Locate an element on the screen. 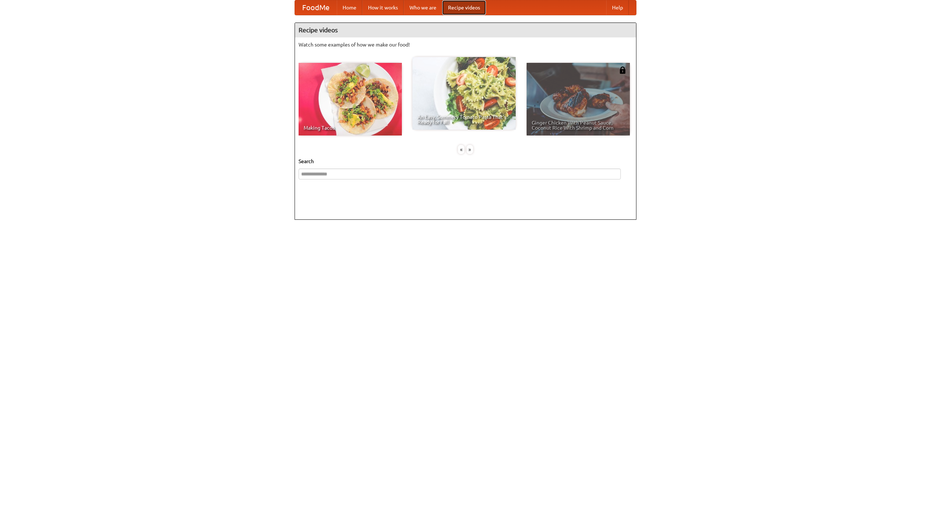 The width and height of the screenshot is (931, 514). a: Who we are is located at coordinates (423, 8).